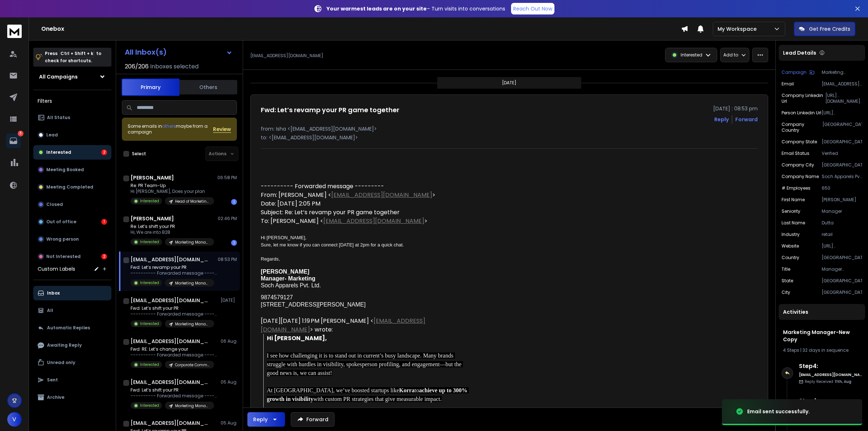  I want to click on button: Meeting Booked, so click(72, 170).